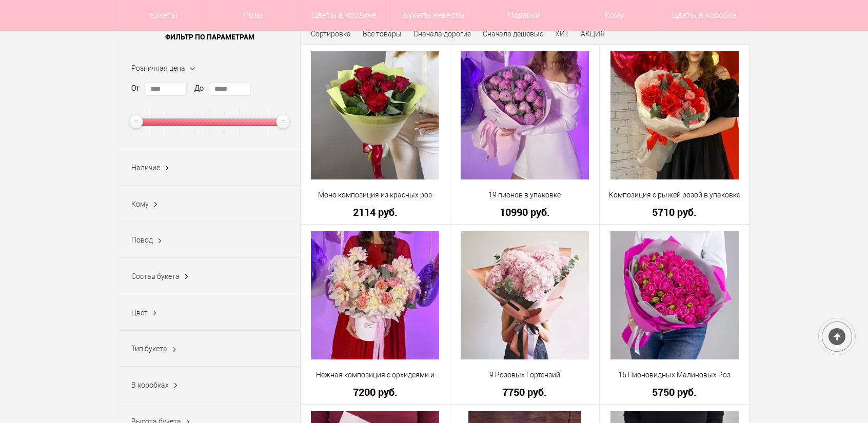 This screenshot has width=868, height=423. I want to click on a: Сначала дорогие, so click(442, 34).